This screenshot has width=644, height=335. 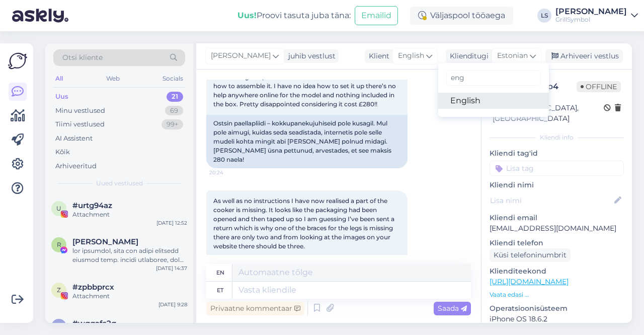 I want to click on div: AI Assistent, so click(x=74, y=138).